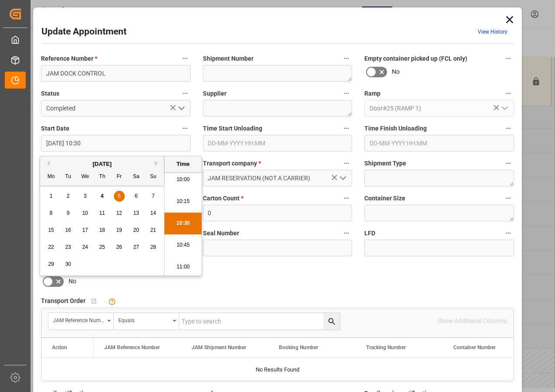 This screenshot has width=555, height=392. What do you see at coordinates (59, 347) in the screenshot?
I see `div: Action` at bounding box center [59, 347].